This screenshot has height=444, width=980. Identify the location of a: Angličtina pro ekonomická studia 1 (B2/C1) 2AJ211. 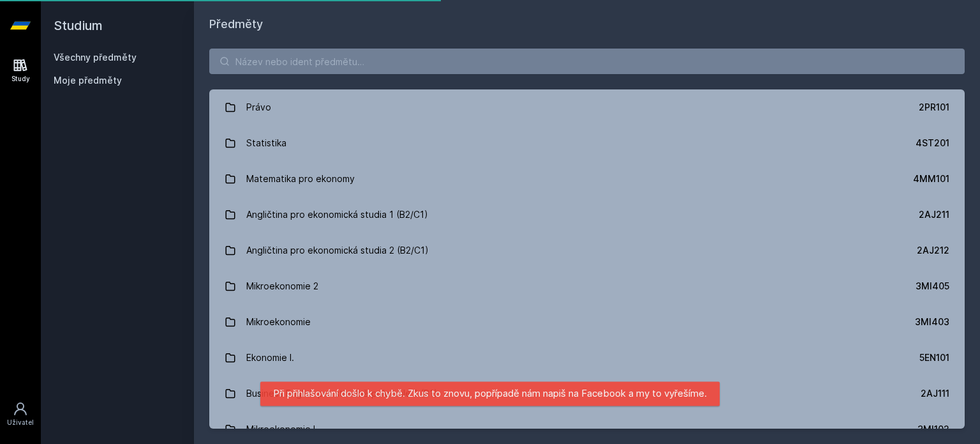
(587, 214).